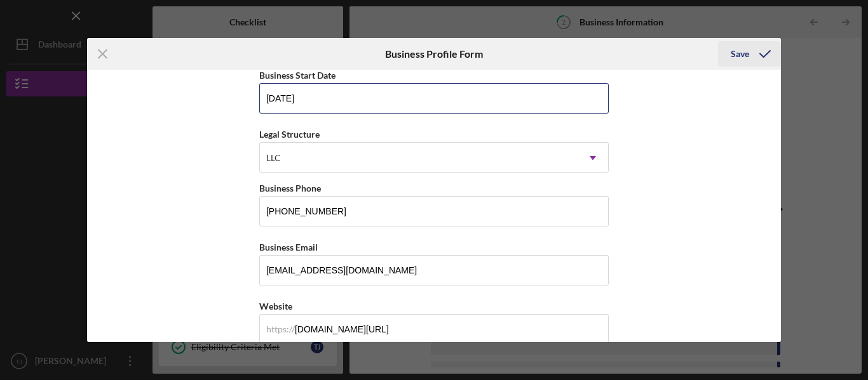 This screenshot has width=868, height=380. Describe the element at coordinates (740, 54) in the screenshot. I see `div: Save` at that location.